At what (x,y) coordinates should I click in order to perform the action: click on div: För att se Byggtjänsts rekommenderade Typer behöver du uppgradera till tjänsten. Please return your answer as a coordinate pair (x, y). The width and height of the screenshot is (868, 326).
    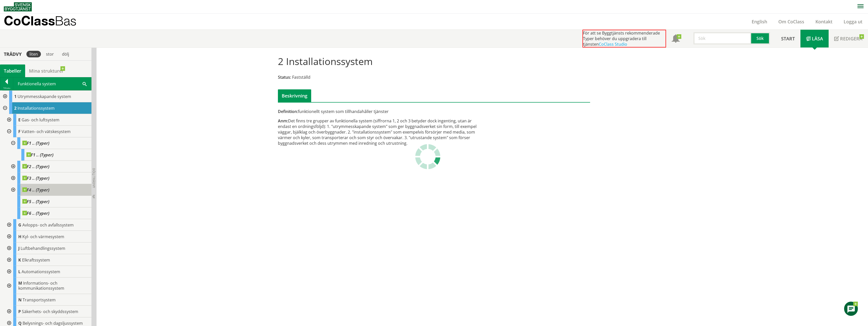
    Looking at the image, I should click on (624, 38).